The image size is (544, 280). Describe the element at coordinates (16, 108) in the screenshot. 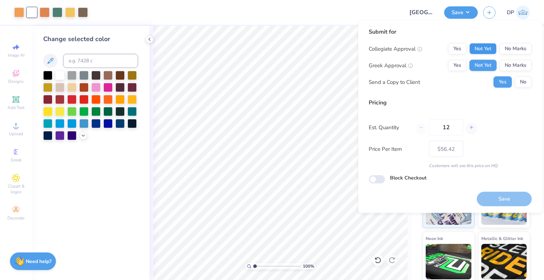

I see `span: Add Text` at that location.